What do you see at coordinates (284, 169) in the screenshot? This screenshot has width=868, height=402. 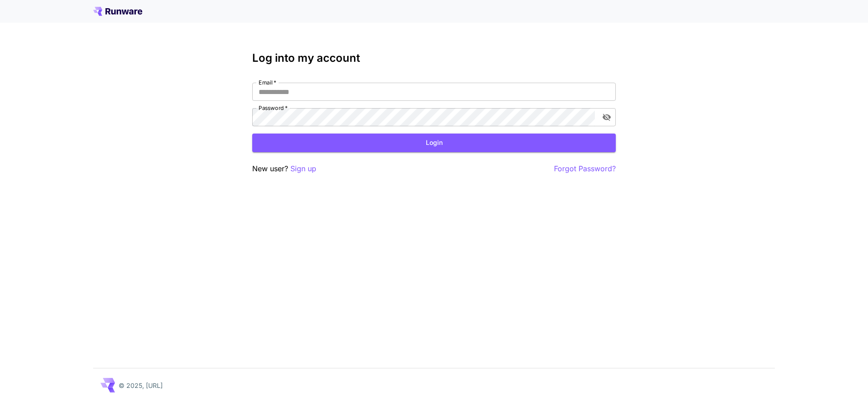 I see `p: New user?` at bounding box center [284, 169].